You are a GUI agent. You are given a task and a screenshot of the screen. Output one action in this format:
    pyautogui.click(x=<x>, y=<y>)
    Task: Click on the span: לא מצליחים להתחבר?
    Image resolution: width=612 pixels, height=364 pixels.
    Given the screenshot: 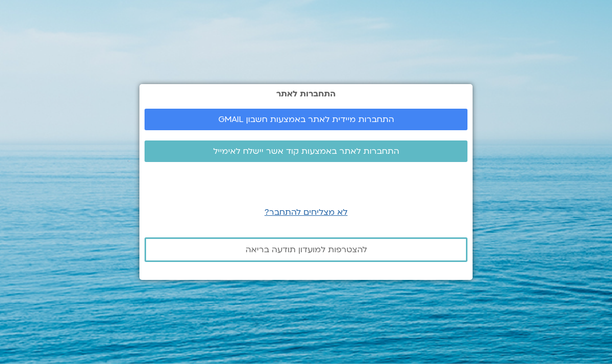 What is the action you would take?
    pyautogui.click(x=306, y=212)
    